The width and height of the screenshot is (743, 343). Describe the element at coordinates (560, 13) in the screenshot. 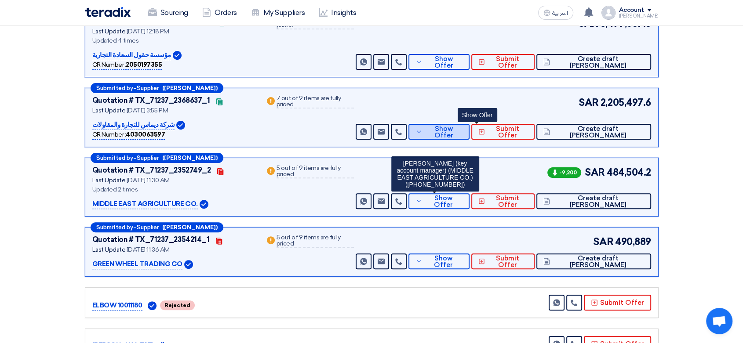

I see `span: العربية` at that location.